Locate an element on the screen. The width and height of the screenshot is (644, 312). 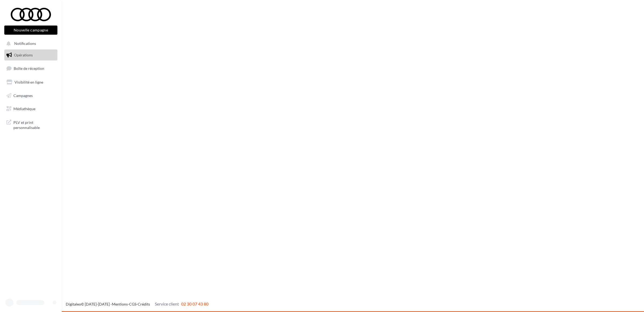
a: Crédits is located at coordinates (144, 304).